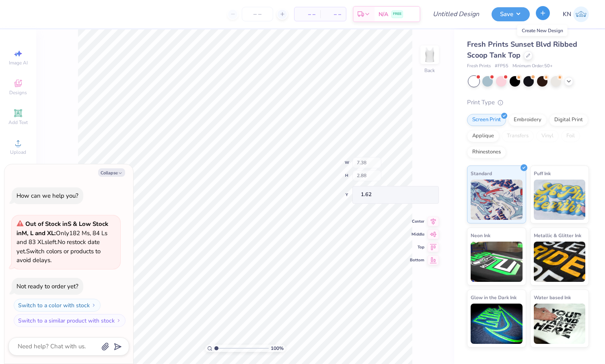 This screenshot has width=605, height=364. I want to click on span: Image AI, so click(18, 63).